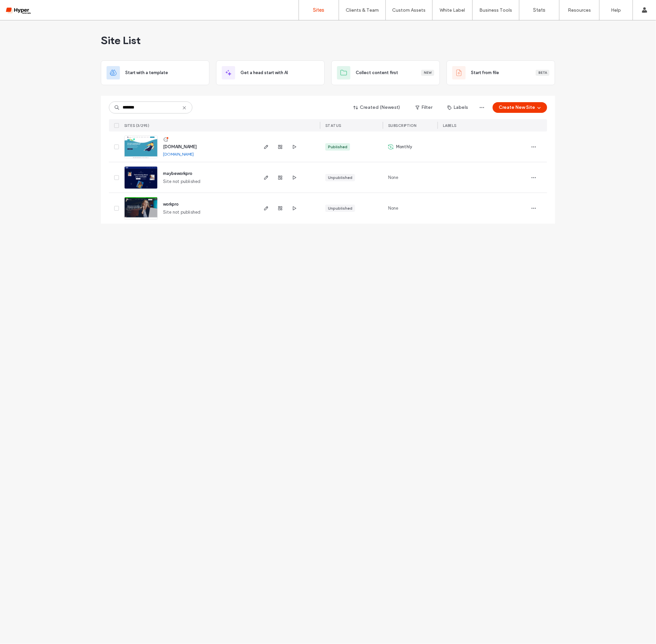 The width and height of the screenshot is (656, 644). I want to click on div: Collect content firstNew, so click(385, 73).